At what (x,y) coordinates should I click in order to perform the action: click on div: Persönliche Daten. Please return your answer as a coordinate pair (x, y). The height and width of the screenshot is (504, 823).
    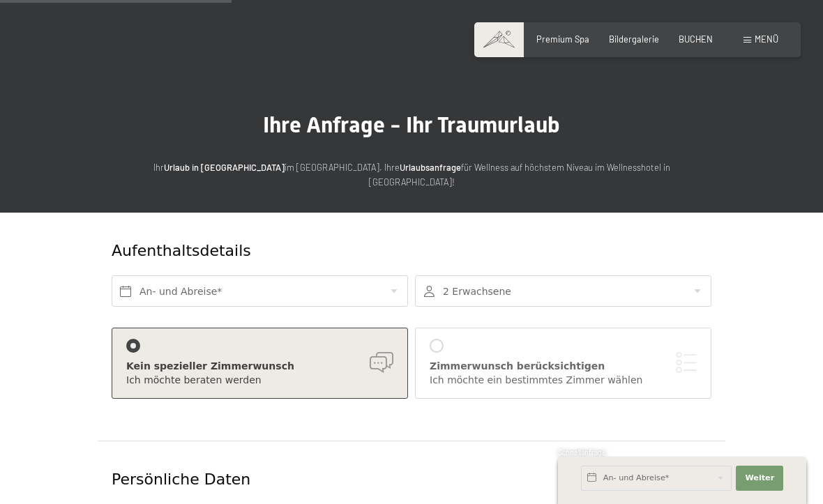
    Looking at the image, I should click on (412, 480).